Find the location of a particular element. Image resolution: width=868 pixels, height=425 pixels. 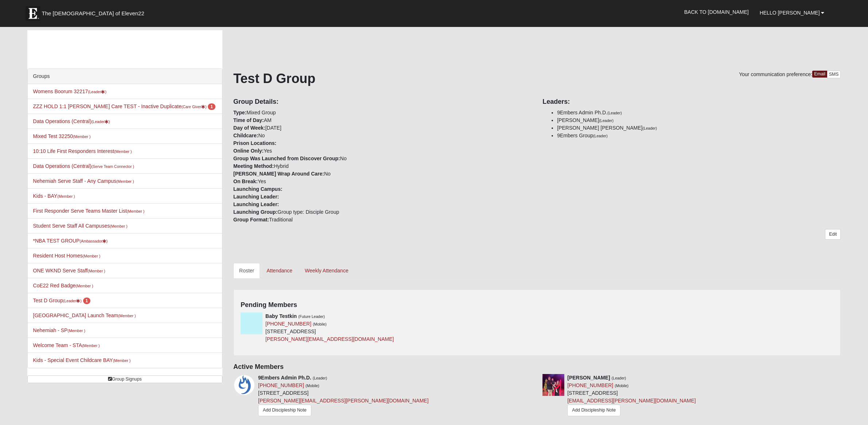

h1: Test D Group is located at coordinates (537, 78).